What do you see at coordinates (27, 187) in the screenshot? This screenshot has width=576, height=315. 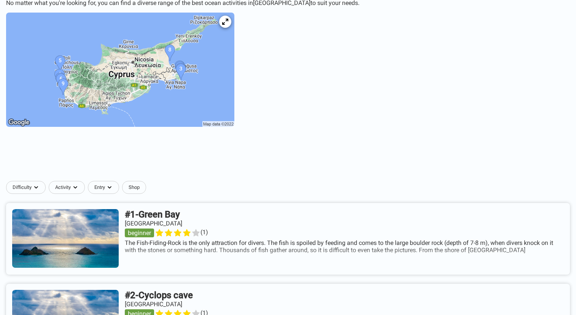 I see `button: Difficultydropdown caret` at bounding box center [27, 187].